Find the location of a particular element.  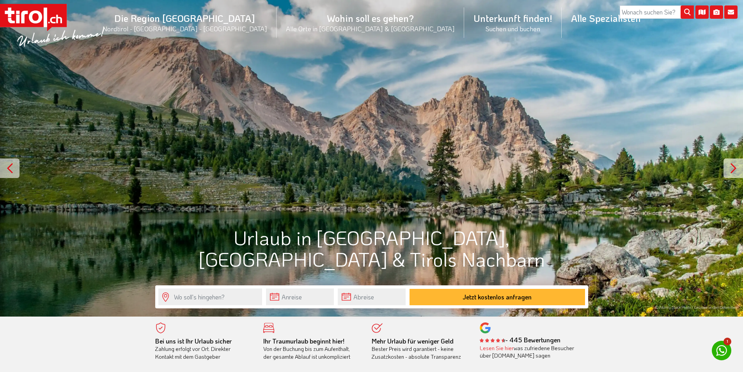

span: 1 is located at coordinates (727, 341).